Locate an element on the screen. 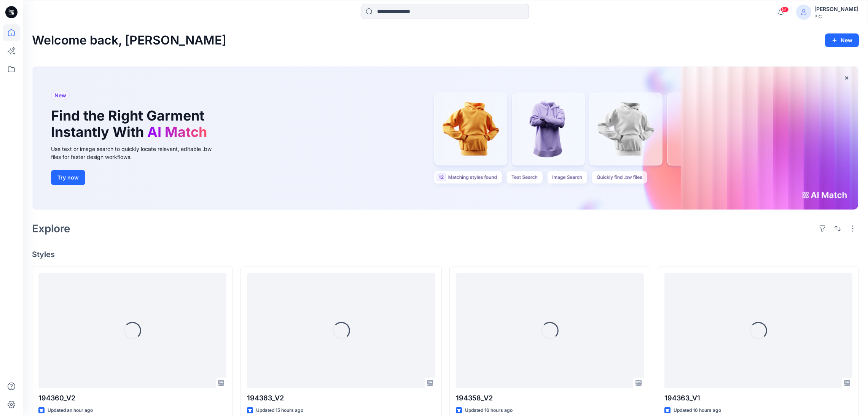 This screenshot has height=416, width=868. h2: Explore is located at coordinates (51, 229).